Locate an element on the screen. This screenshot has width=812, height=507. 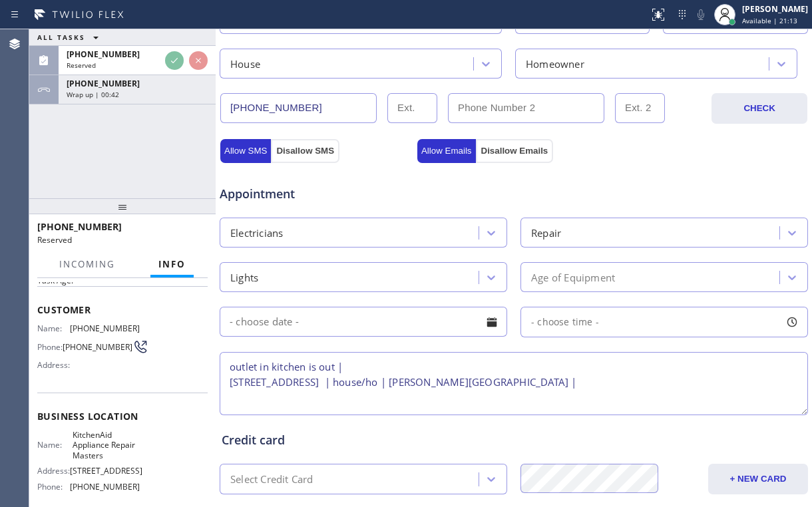
button: Mute is located at coordinates (700, 14).